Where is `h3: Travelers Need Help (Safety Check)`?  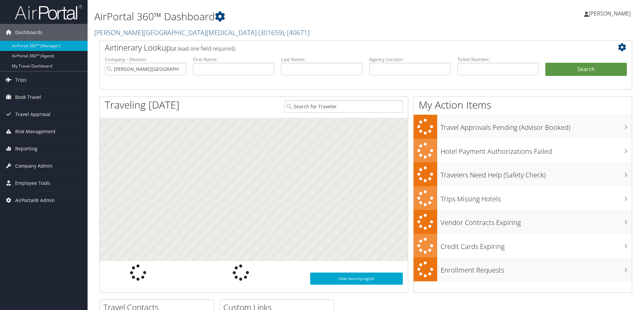
h3: Travelers Need Help (Safety Check) is located at coordinates (536, 174).